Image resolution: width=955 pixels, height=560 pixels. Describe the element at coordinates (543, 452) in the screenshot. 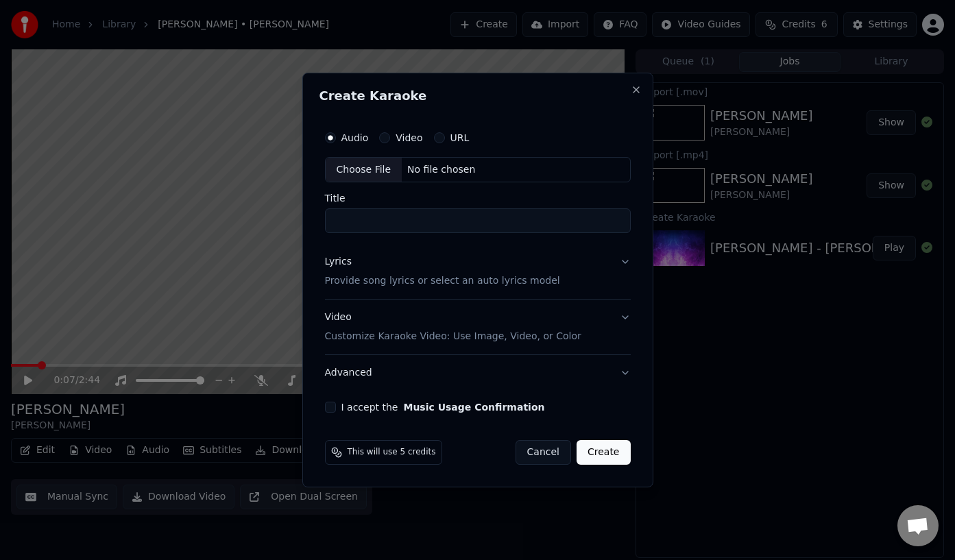

I see `button: Cancel` at that location.